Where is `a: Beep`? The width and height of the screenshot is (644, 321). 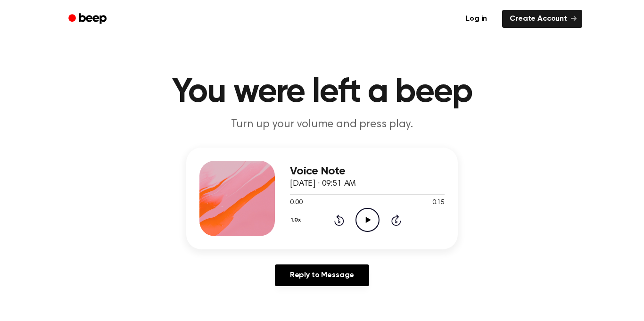
a: Beep is located at coordinates (88, 19).